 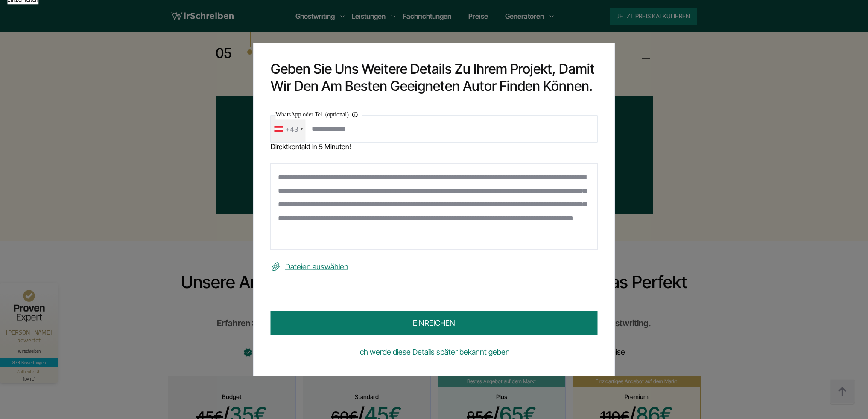 I want to click on div: Direktkontakt in 5 Minuten!, so click(x=434, y=146).